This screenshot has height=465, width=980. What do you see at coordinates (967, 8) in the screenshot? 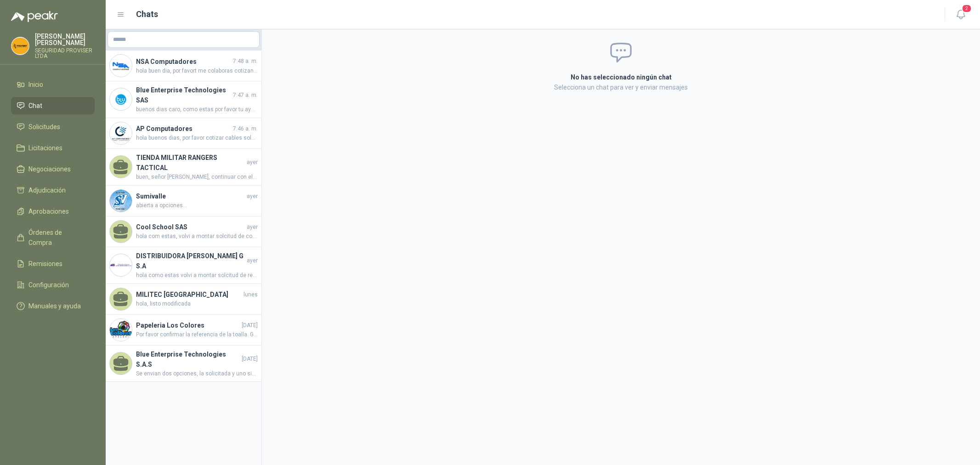
I see `span: 2` at bounding box center [967, 8].